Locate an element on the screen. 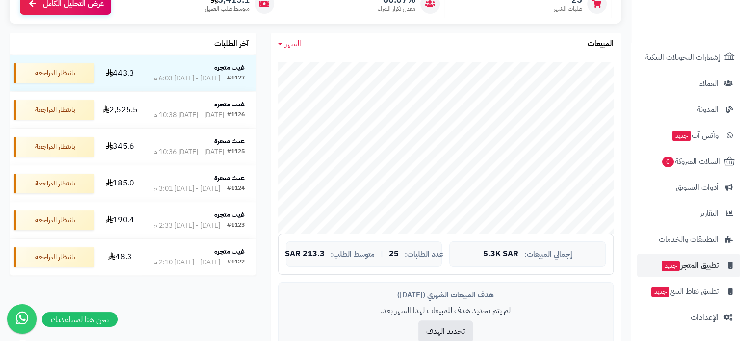 Image resolution: width=746 pixels, height=341 pixels. a: الشهر is located at coordinates (289, 44).